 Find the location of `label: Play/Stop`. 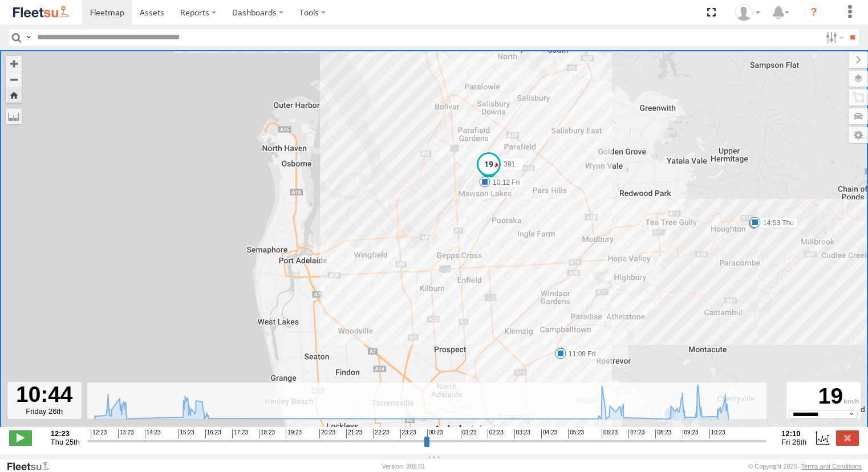

label: Play/Stop is located at coordinates (21, 438).